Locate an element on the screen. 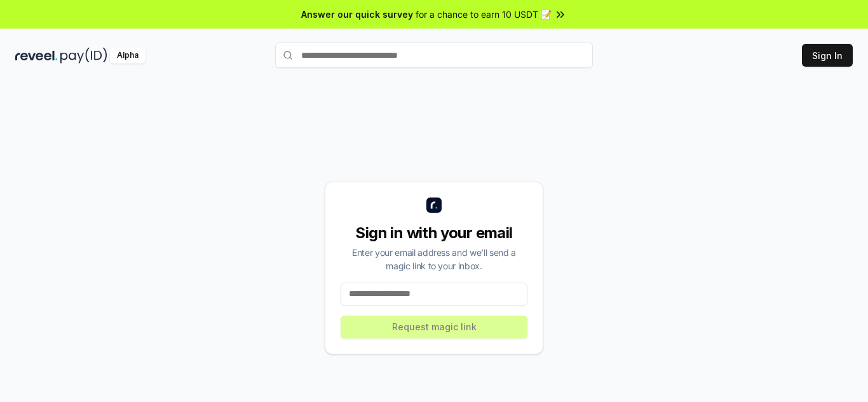 This screenshot has width=868, height=402. div: Alpha is located at coordinates (128, 55).